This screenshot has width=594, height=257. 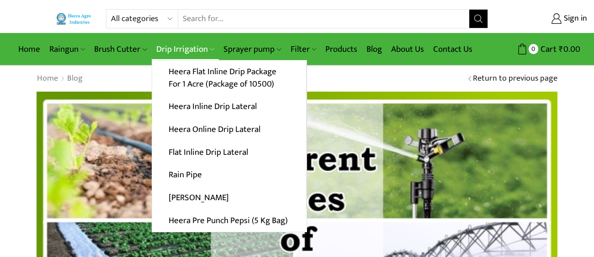 What do you see at coordinates (229, 129) in the screenshot?
I see `a: Heera Online Drip Lateral` at bounding box center [229, 129].